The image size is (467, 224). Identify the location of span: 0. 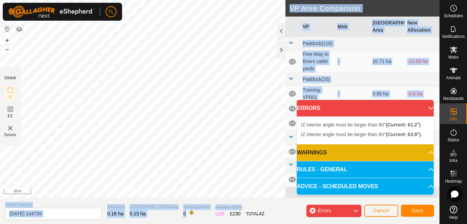
(185, 213).